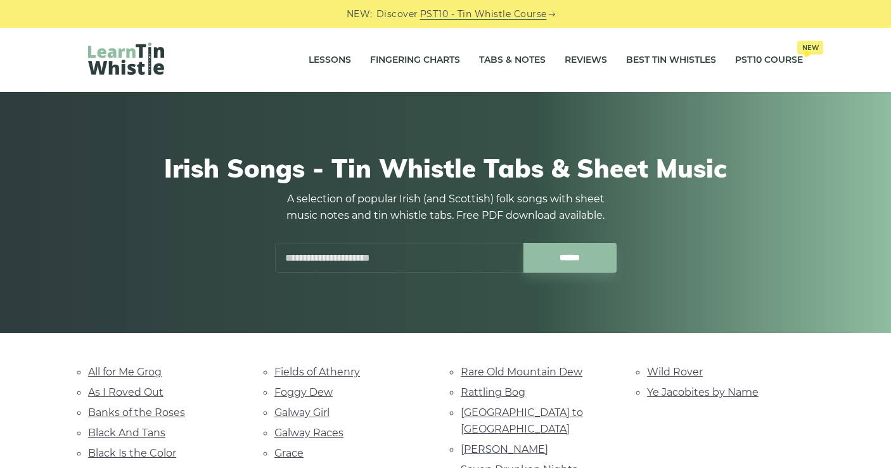  Describe the element at coordinates (512, 60) in the screenshot. I see `a: Tabs & Notes` at that location.